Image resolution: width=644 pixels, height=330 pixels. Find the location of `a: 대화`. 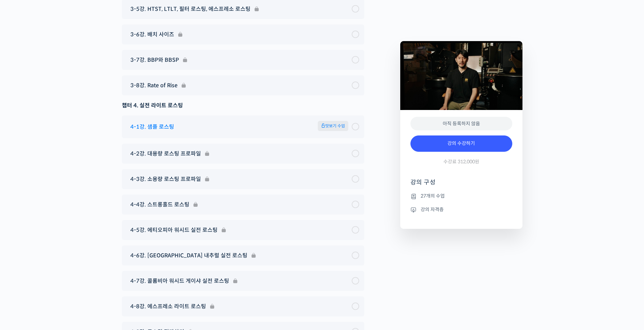

a: 대화 is located at coordinates (66, 224).